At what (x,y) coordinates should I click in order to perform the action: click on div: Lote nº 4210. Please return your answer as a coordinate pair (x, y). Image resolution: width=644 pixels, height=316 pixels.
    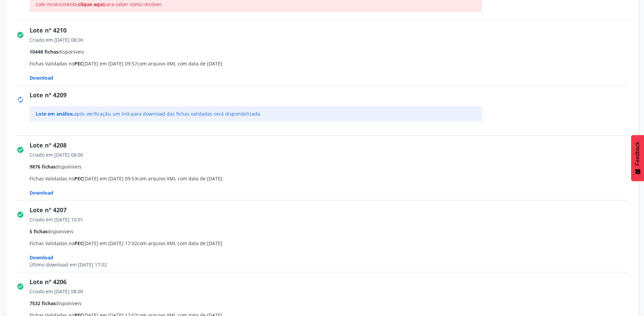
    Looking at the image, I should click on (331, 30).